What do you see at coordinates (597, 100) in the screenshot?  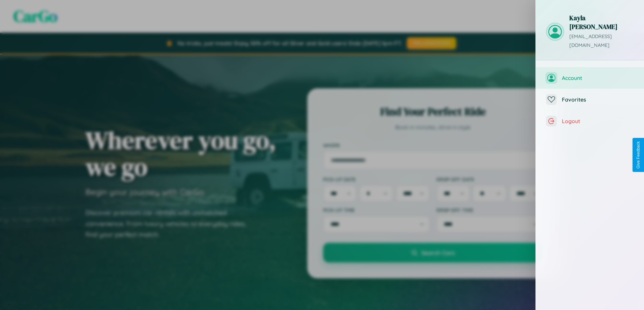 I see `span: Favorites` at bounding box center [597, 100].